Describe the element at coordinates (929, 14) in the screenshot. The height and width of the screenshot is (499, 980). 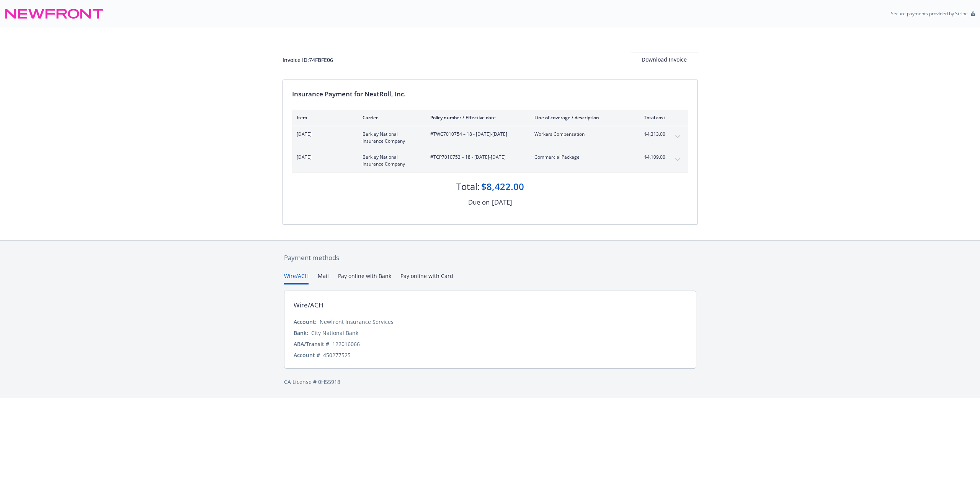
I see `p: Secure payments provided by Stripe` at that location.